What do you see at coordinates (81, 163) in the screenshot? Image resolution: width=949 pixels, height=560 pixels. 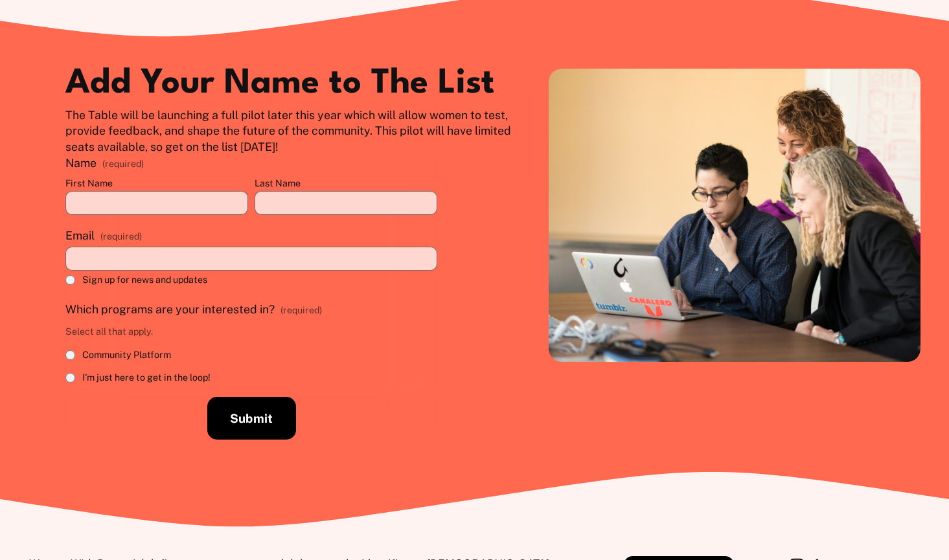 I see `span: Name` at bounding box center [81, 163].